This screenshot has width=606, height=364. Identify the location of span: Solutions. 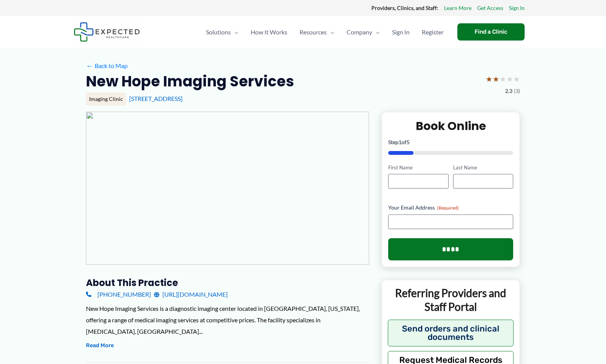
(218, 32).